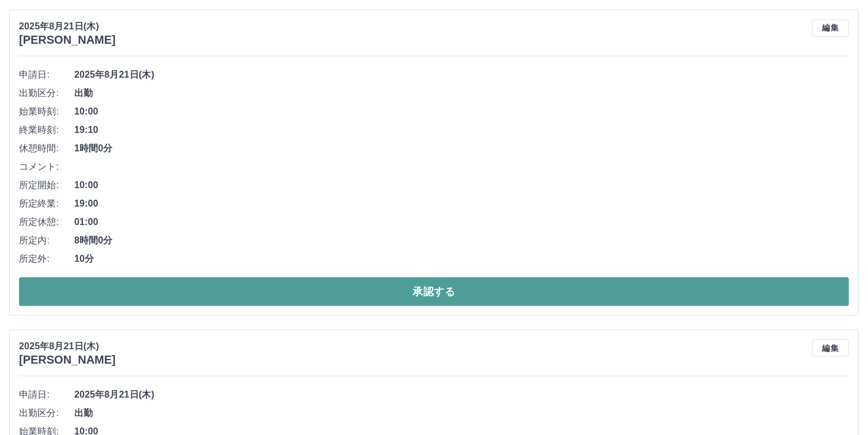 Image resolution: width=868 pixels, height=435 pixels. I want to click on span: 所定外:, so click(47, 259).